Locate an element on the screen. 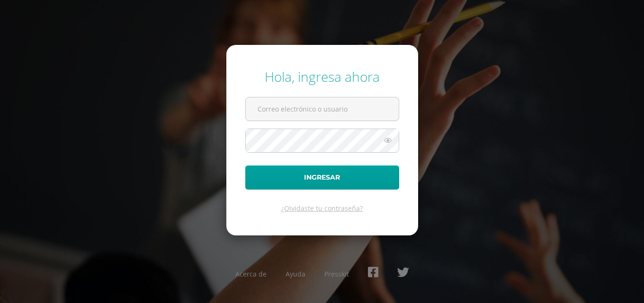 This screenshot has width=644, height=303. a: Ayuda is located at coordinates (295, 274).